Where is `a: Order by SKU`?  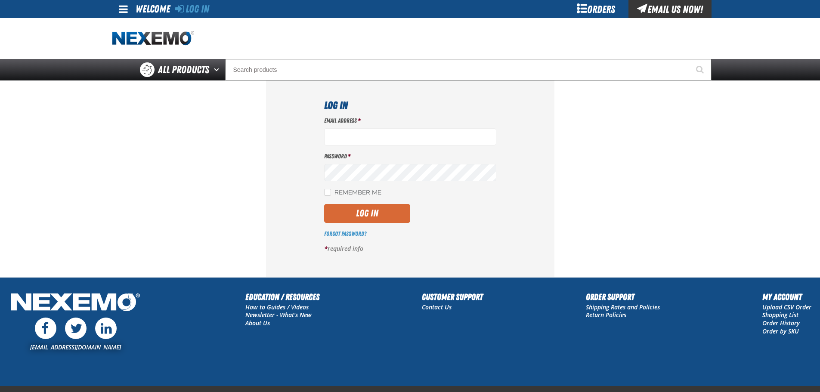 a: Order by SKU is located at coordinates (780, 331).